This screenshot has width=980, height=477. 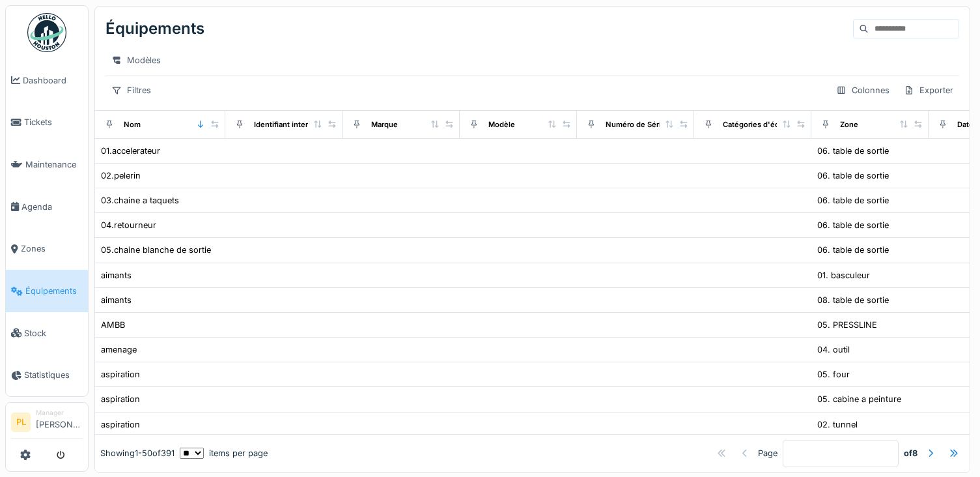 I want to click on div: Numéro de Série, so click(x=635, y=124).